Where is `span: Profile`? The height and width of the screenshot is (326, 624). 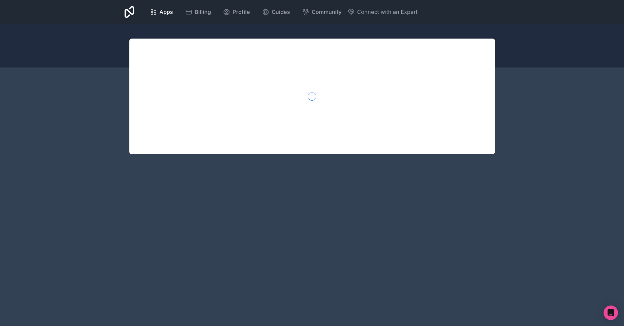 span: Profile is located at coordinates (241, 12).